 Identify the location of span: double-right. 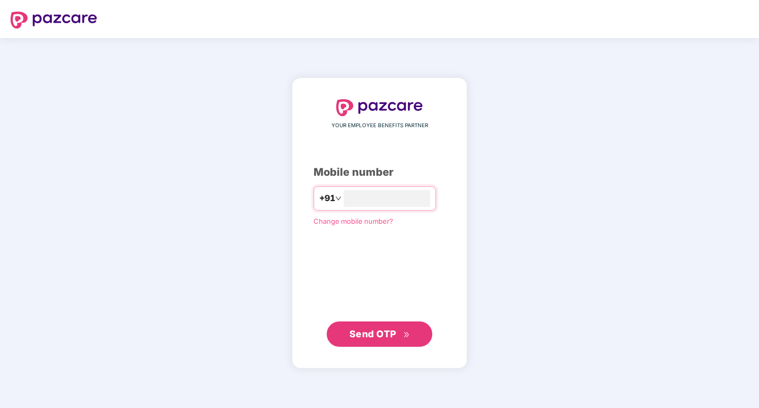
(406, 335).